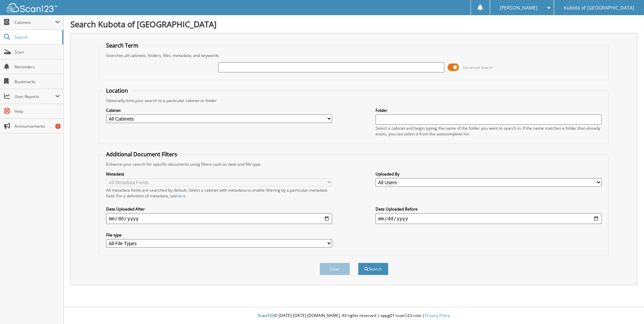  What do you see at coordinates (58, 126) in the screenshot?
I see `div: 1` at bounding box center [58, 126].